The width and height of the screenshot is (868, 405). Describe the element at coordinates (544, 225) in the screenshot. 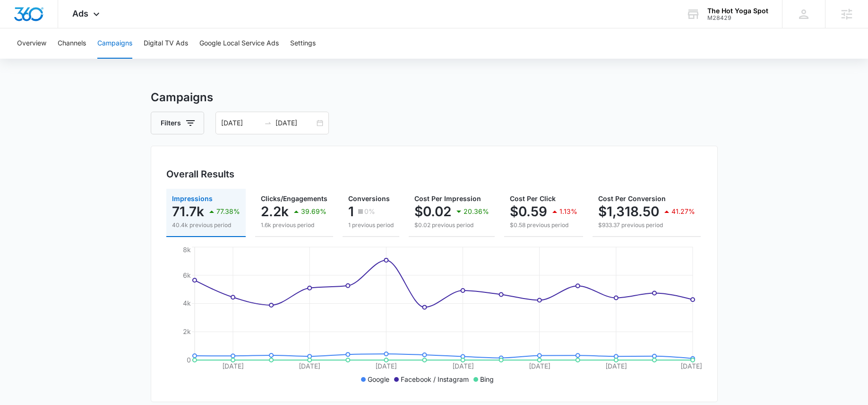

I see `p: $0.58 previous period` at that location.